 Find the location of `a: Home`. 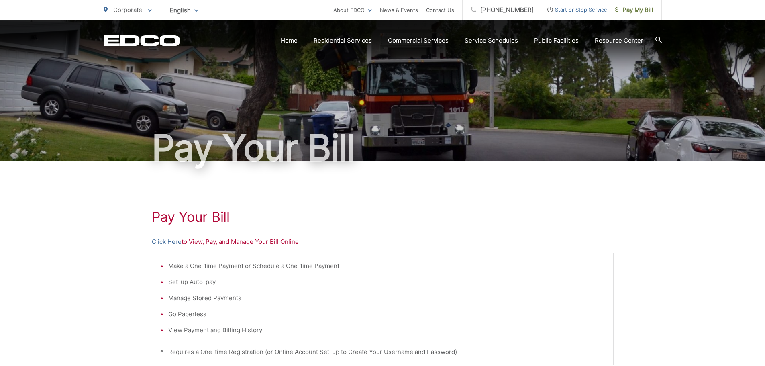

a: Home is located at coordinates (289, 41).